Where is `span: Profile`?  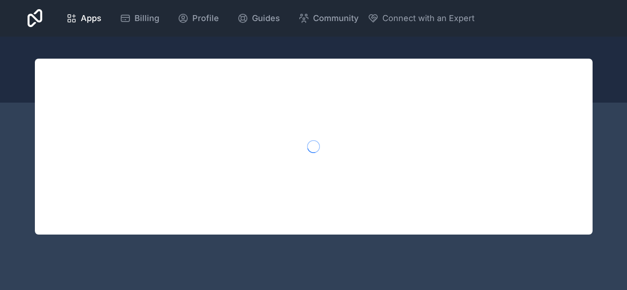 span: Profile is located at coordinates (206, 18).